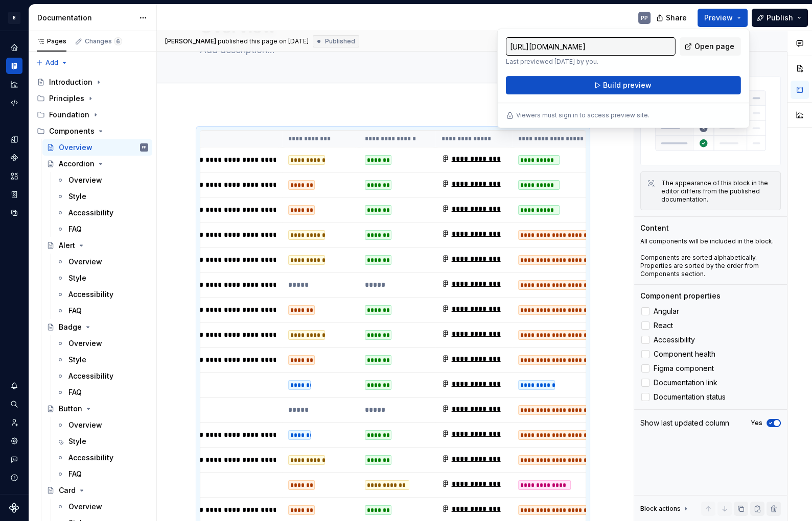  What do you see at coordinates (15, 386) in the screenshot?
I see `div: Notifications` at bounding box center [15, 386].